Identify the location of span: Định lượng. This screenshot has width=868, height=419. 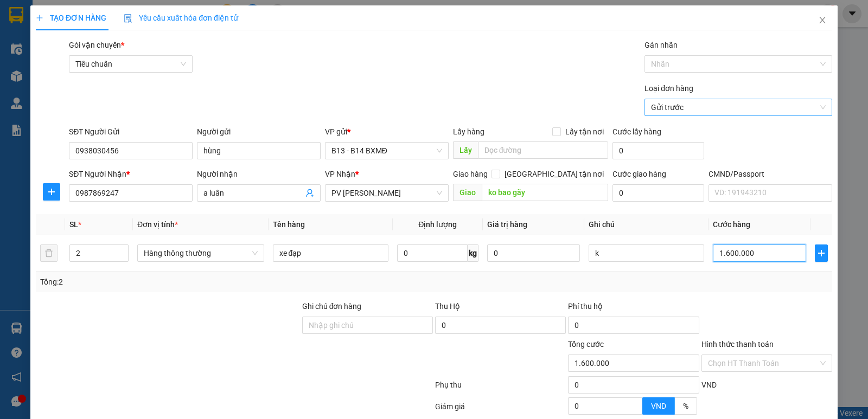
(437, 225).